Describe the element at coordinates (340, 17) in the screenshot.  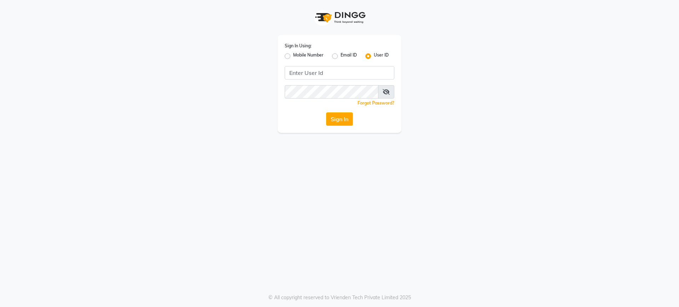
I see `img: logo1.svg` at that location.